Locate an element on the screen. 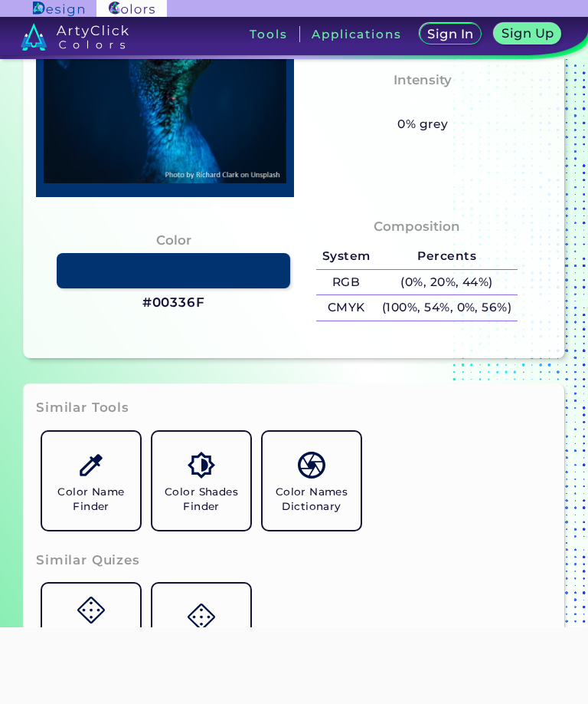  h4: Intensity is located at coordinates (423, 80).